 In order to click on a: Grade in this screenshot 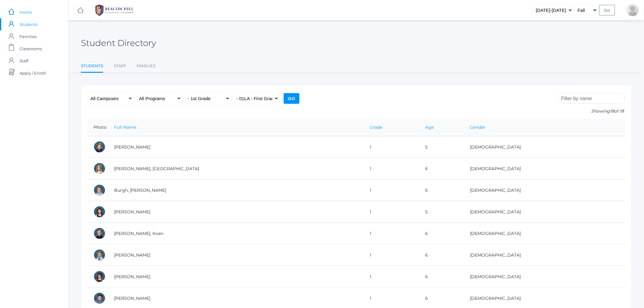, I will do `click(376, 127)`.